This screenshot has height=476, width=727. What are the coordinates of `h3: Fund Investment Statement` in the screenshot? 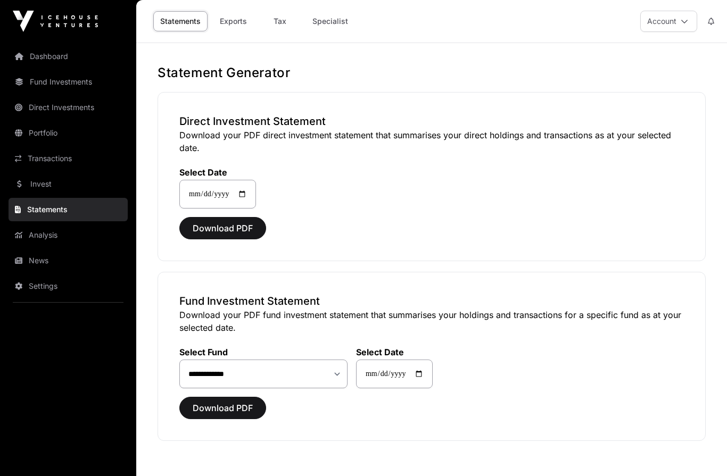 It's located at (431, 301).